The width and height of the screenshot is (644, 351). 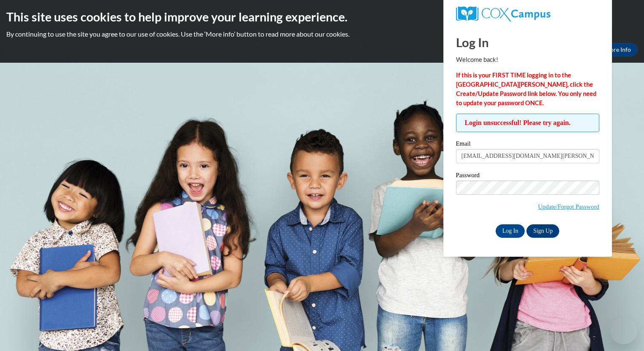 I want to click on a: More Info, so click(x=618, y=50).